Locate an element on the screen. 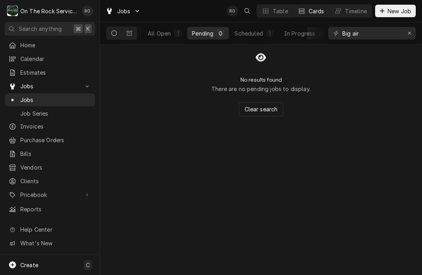 The height and width of the screenshot is (275, 422). div: Scheduled is located at coordinates (248, 33).